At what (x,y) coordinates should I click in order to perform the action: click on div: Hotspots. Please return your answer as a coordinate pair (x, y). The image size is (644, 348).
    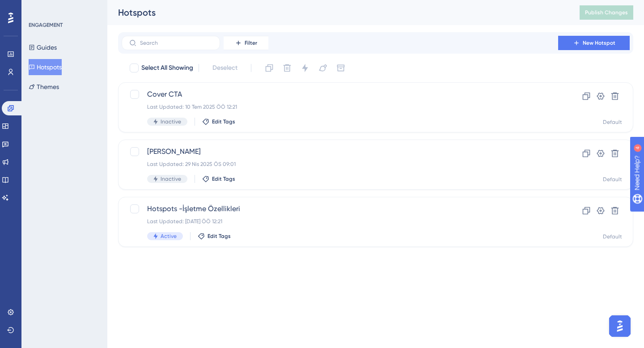
    Looking at the image, I should click on (338, 12).